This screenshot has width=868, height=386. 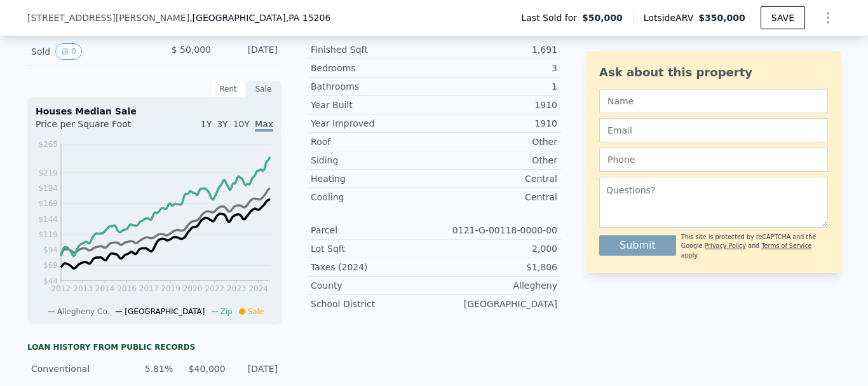 I want to click on tspan: $144, so click(x=48, y=219).